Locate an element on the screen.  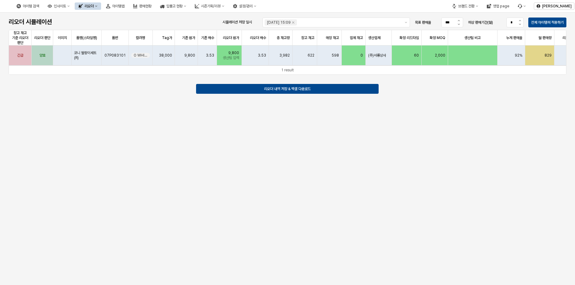
span: 생산업체 is located at coordinates (375, 38).